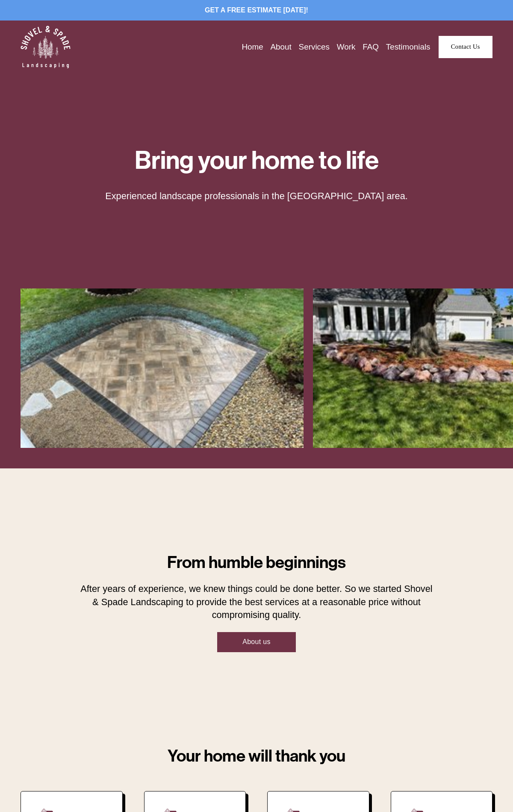 Image resolution: width=513 pixels, height=812 pixels. Describe the element at coordinates (256, 602) in the screenshot. I see `p: After years of experience, we knew things could be done better. So we started Shovel & Spade Land...` at that location.